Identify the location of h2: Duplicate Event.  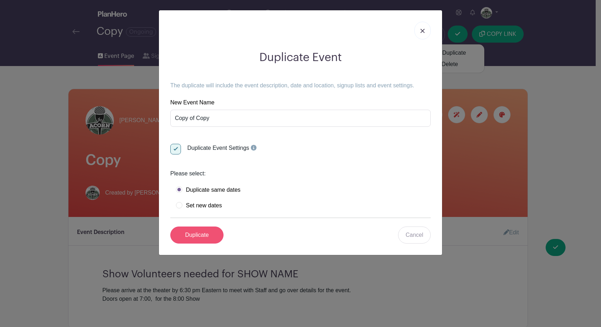
(301, 58).